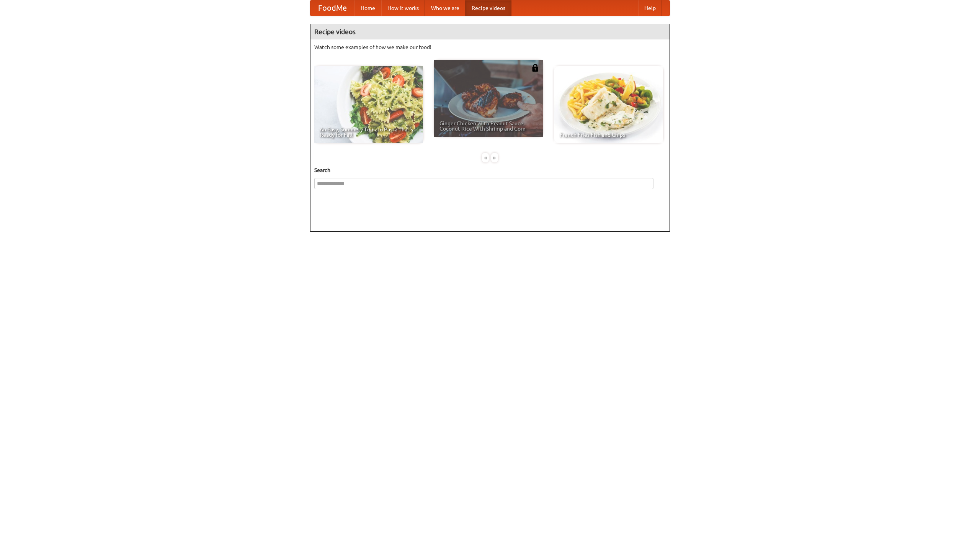 The width and height of the screenshot is (980, 542). Describe the element at coordinates (490, 170) in the screenshot. I see `h5: Search` at that location.